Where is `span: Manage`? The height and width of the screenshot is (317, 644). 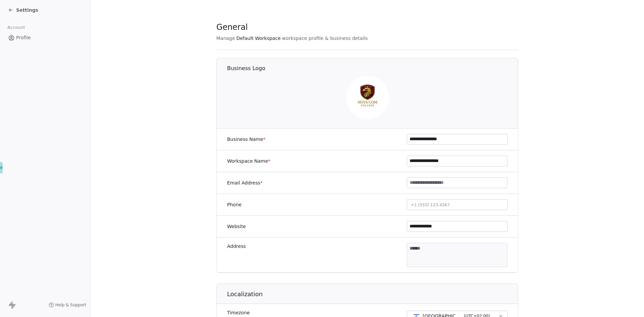
span: Manage is located at coordinates (225, 38).